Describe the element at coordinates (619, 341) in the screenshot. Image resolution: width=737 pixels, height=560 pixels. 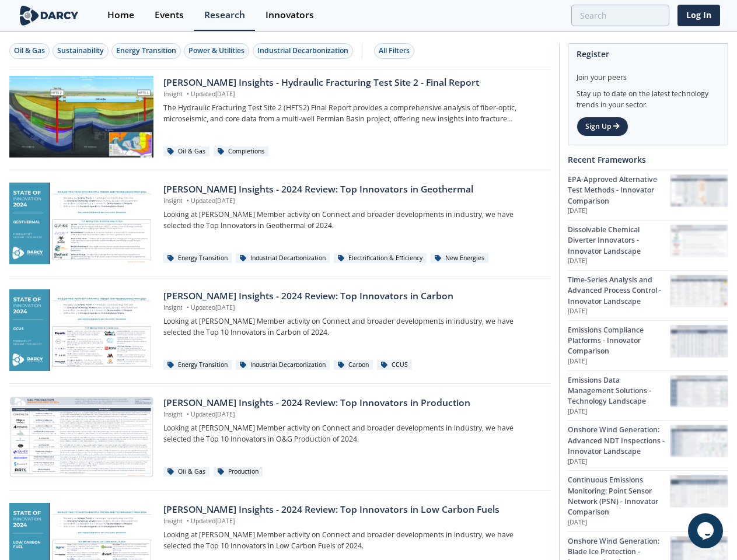
I see `div: Emissions Compliance Platforms - Innovator Comparison` at that location.